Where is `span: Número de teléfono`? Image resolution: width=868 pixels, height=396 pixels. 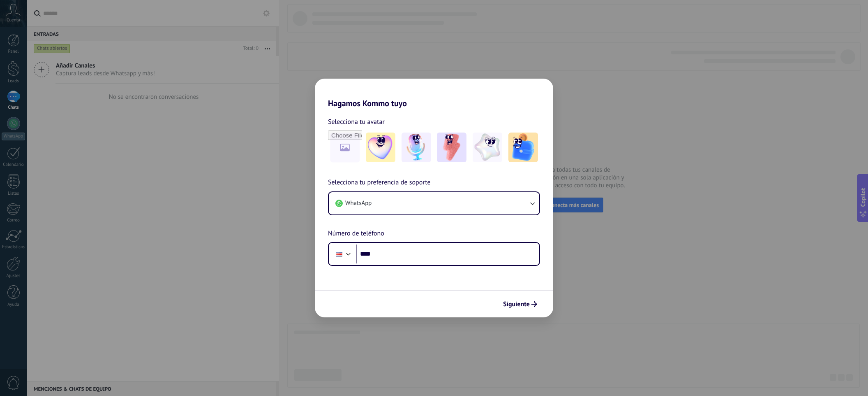 span: Número de teléfono is located at coordinates (356, 234).